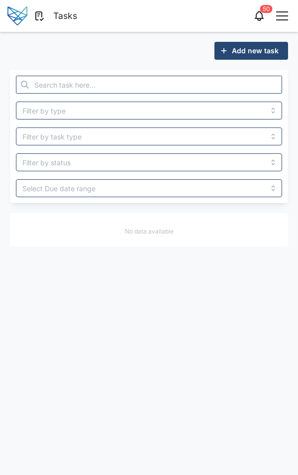 The image size is (298, 475). What do you see at coordinates (17, 15) in the screenshot?
I see `img: Mobile Logo` at bounding box center [17, 15].